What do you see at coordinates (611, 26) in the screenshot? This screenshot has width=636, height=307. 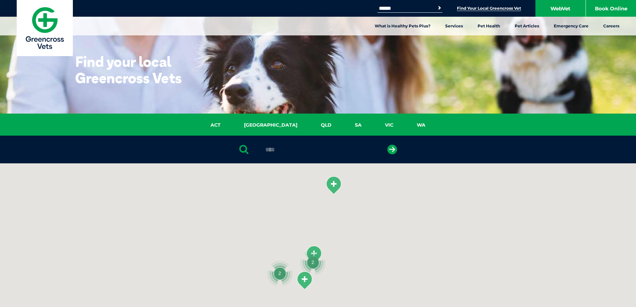 I see `a: Careers` at bounding box center [611, 26].